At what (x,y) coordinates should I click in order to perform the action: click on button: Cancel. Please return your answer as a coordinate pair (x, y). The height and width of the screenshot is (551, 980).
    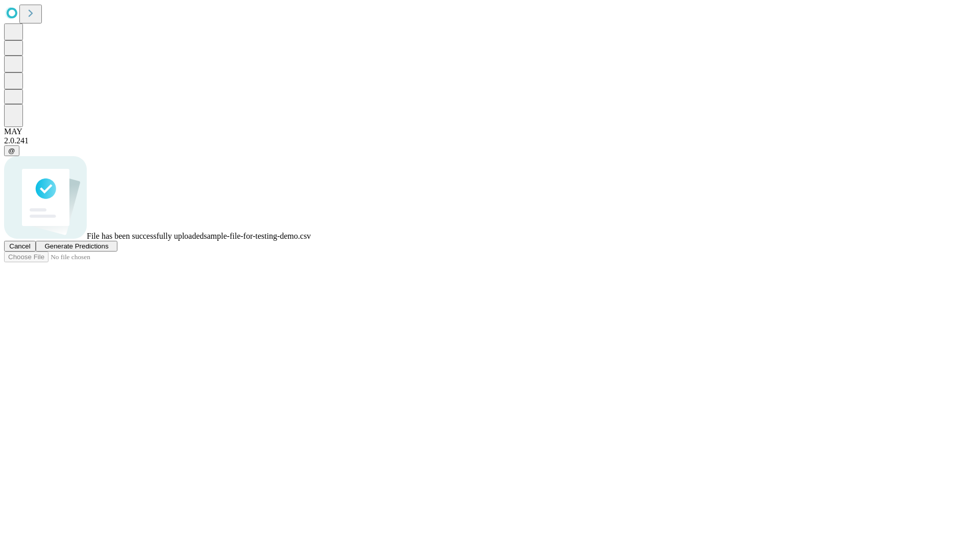
    Looking at the image, I should click on (20, 246).